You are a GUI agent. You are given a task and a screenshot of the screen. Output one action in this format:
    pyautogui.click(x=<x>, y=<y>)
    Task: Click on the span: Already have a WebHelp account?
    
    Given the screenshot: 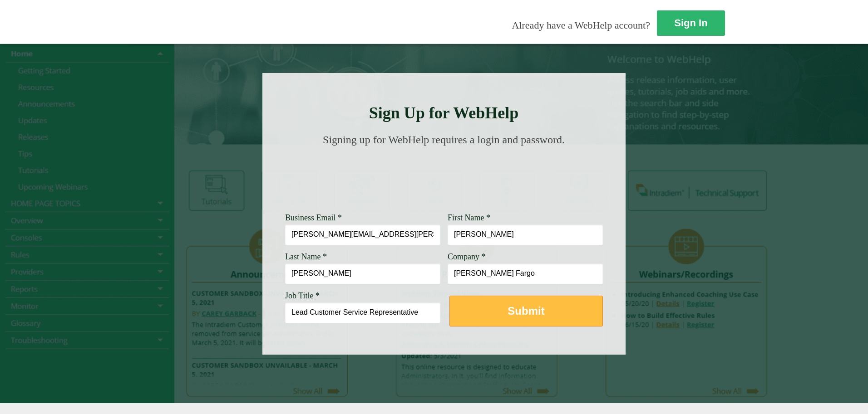 What is the action you would take?
    pyautogui.click(x=582, y=25)
    